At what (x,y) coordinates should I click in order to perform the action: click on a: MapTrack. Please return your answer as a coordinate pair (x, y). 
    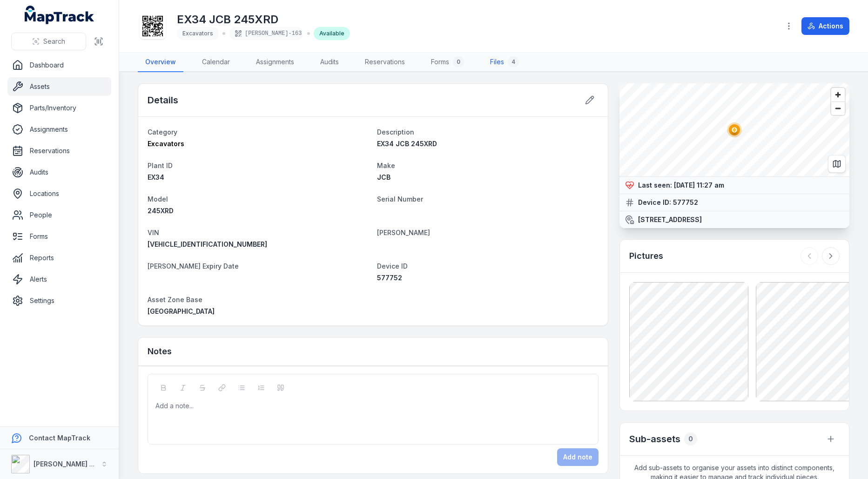
    Looking at the image, I should click on (60, 15).